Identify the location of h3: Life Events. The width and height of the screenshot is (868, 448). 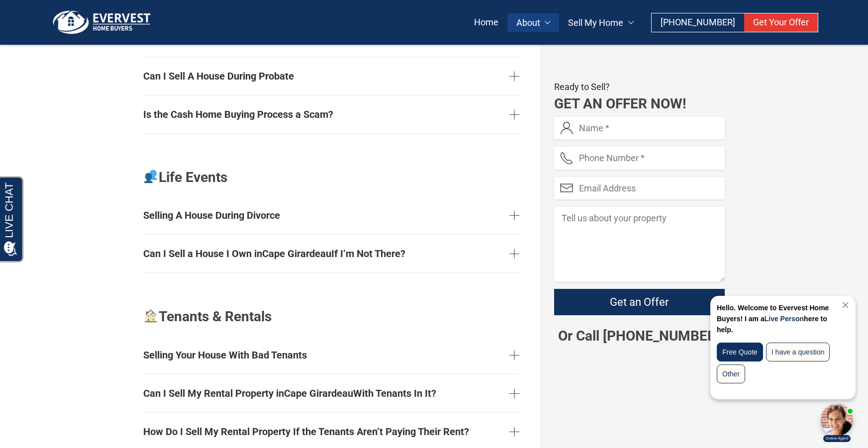
(332, 177).